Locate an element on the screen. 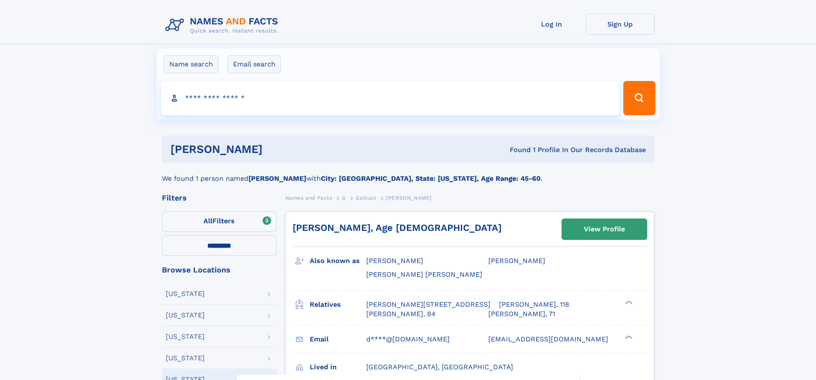 This screenshot has width=816, height=380. input: search input is located at coordinates (390, 98).